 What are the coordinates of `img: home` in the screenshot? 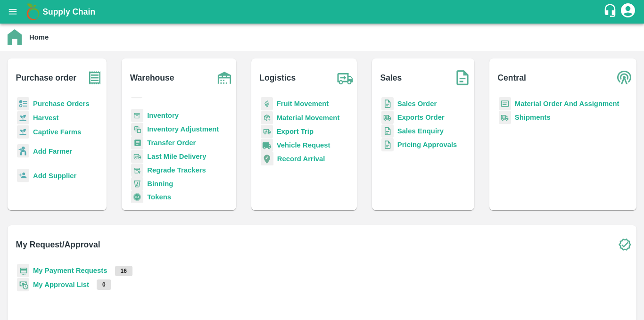 It's located at (15, 37).